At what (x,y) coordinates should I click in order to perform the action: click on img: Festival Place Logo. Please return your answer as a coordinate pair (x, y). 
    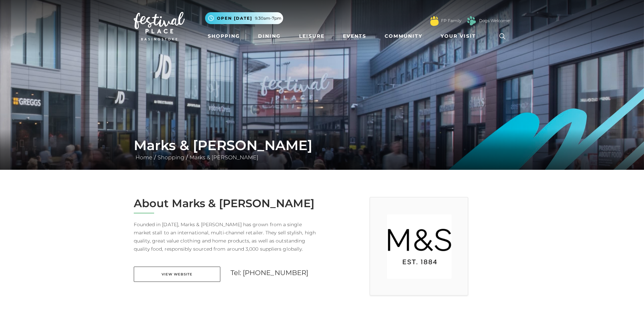
    Looking at the image, I should click on (159, 26).